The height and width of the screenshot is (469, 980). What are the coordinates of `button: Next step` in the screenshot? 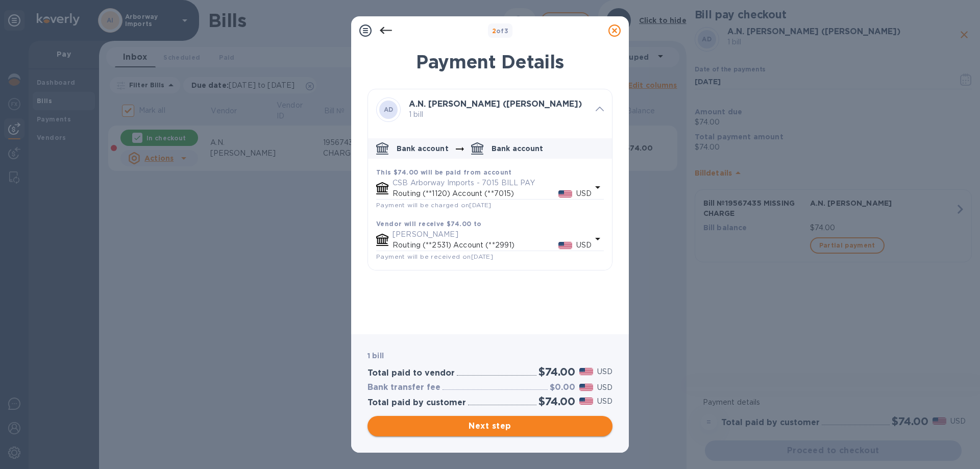 It's located at (490, 426).